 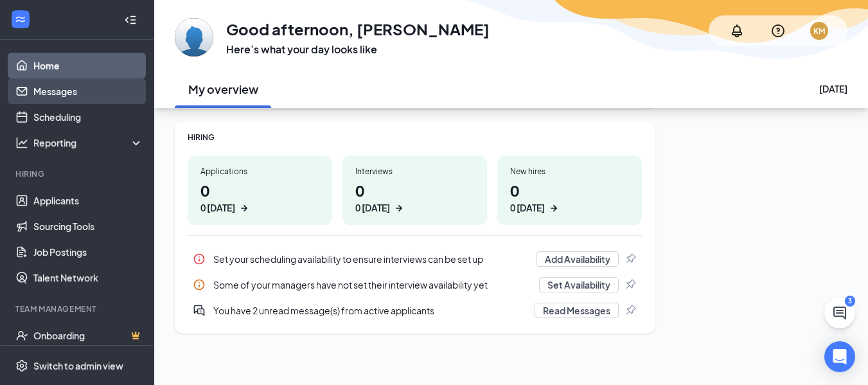 I want to click on div: New hires, so click(x=569, y=171).